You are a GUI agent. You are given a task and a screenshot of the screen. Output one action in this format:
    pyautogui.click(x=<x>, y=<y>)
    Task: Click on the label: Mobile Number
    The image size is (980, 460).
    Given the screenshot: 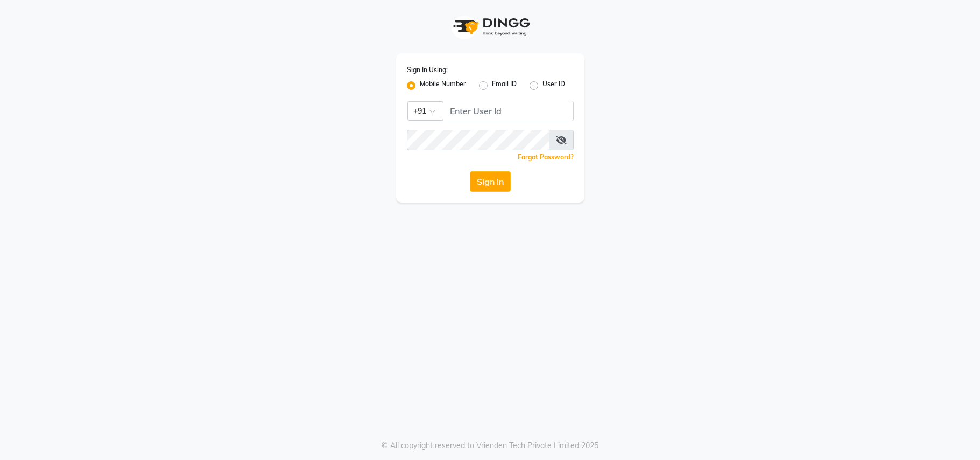 What is the action you would take?
    pyautogui.click(x=443, y=85)
    